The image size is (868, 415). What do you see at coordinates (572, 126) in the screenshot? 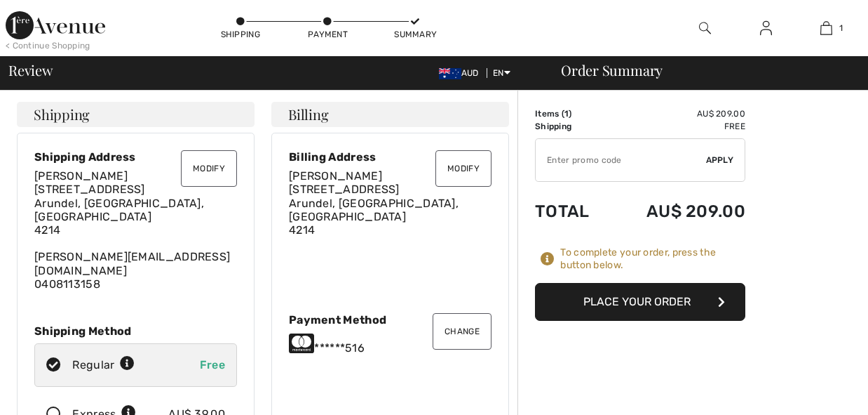
I see `td: Shipping` at bounding box center [572, 126].